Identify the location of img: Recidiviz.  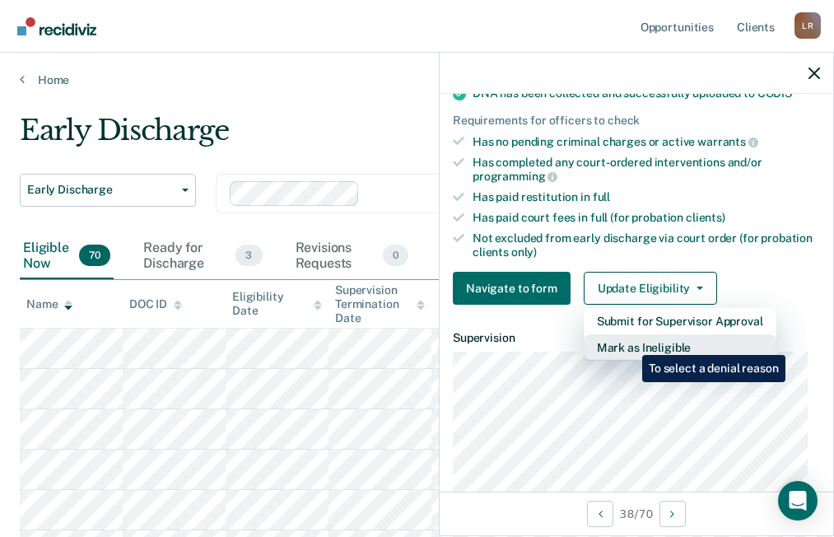
(57, 26).